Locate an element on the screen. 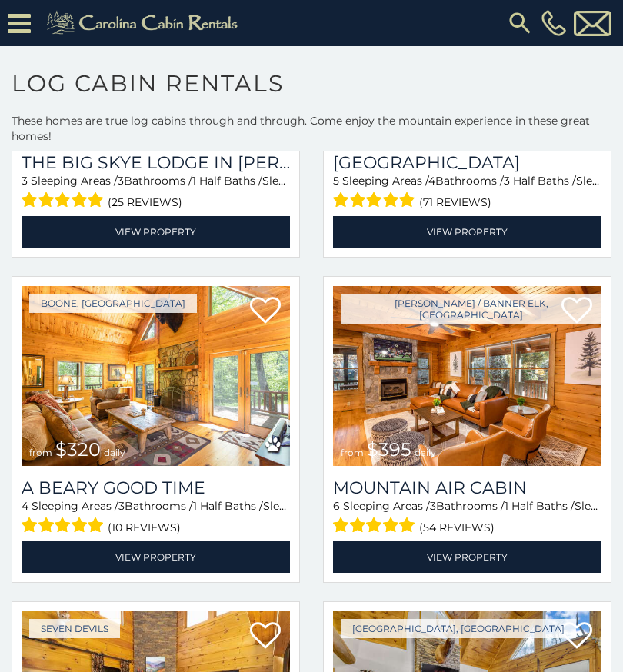 The height and width of the screenshot is (672, 623). span: 5 is located at coordinates (336, 181).